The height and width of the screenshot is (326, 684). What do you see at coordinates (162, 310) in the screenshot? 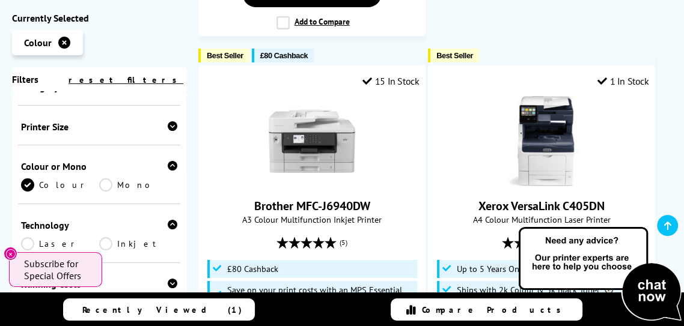
I see `span: Recently Viewed (1)` at bounding box center [162, 310].